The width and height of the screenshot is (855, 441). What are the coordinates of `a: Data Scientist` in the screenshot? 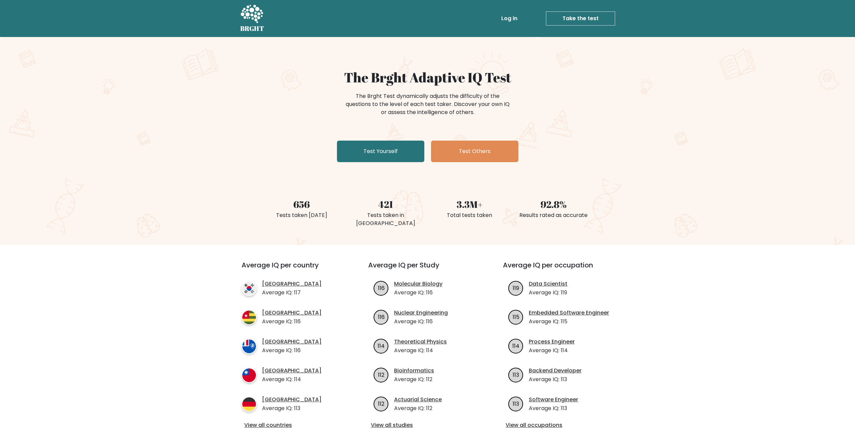 It's located at (548, 284).